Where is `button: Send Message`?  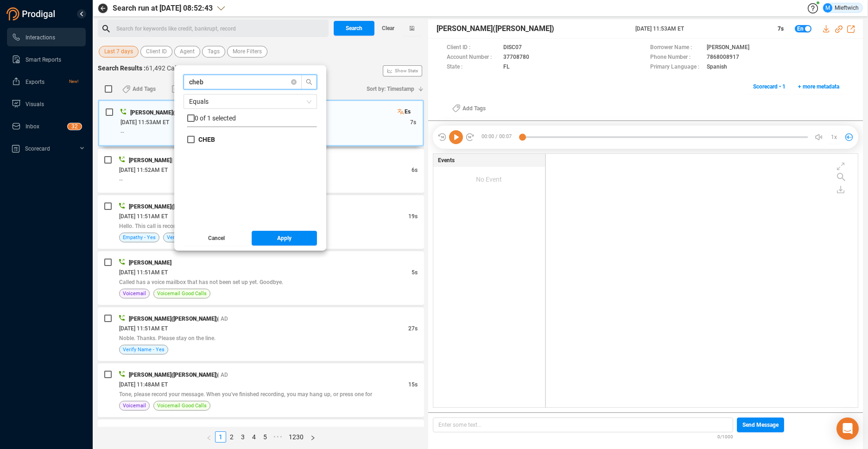
button: Send Message is located at coordinates (760, 425).